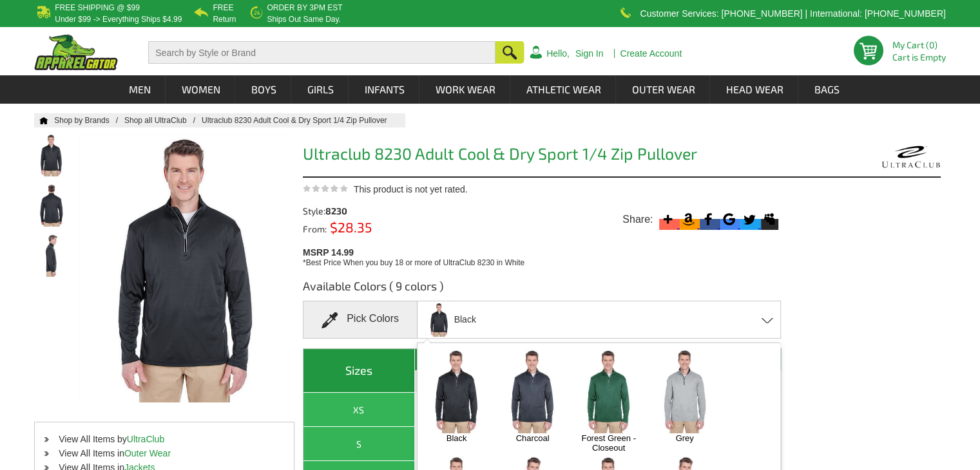  I want to click on svg: Amazon, so click(688, 219).